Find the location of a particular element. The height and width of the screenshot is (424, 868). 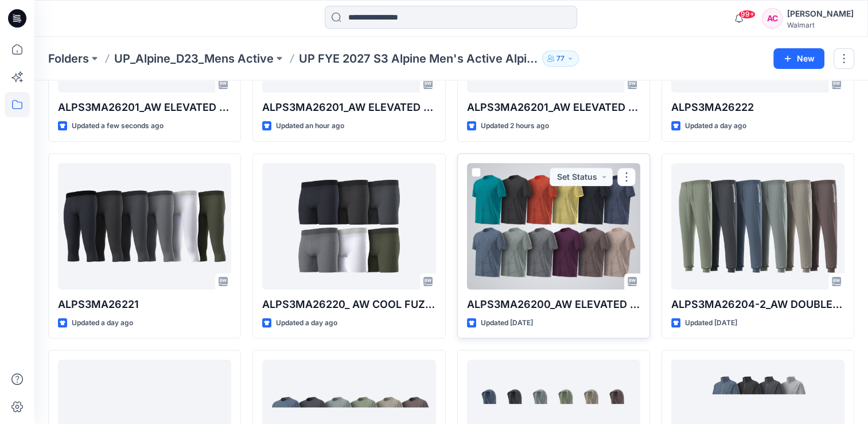

div: Walmart is located at coordinates (821, 25).